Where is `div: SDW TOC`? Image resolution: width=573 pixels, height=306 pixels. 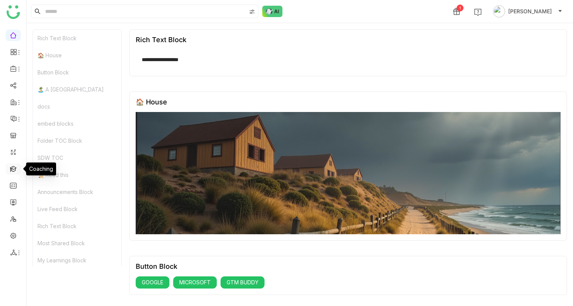 div: SDW TOC is located at coordinates (77, 157).